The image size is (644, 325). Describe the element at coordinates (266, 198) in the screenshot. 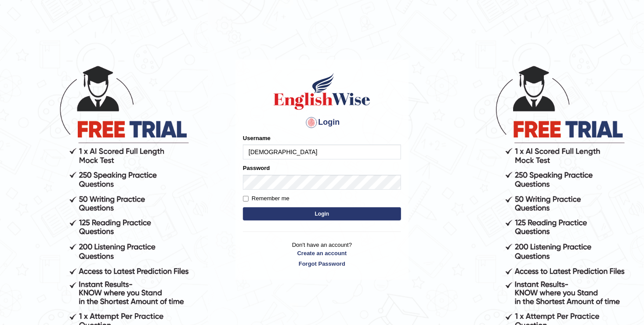

I see `label: Remember me` at that location.